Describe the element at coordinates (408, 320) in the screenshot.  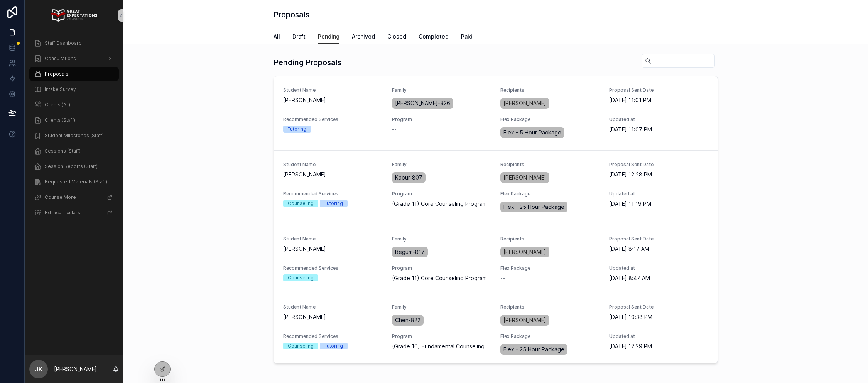
I see `span: Chen-822` at that location.